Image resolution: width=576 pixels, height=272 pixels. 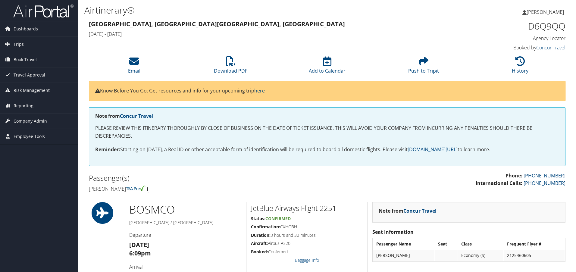 What do you see at coordinates (393, 232) in the screenshot?
I see `strong: Seat Information` at bounding box center [393, 232].